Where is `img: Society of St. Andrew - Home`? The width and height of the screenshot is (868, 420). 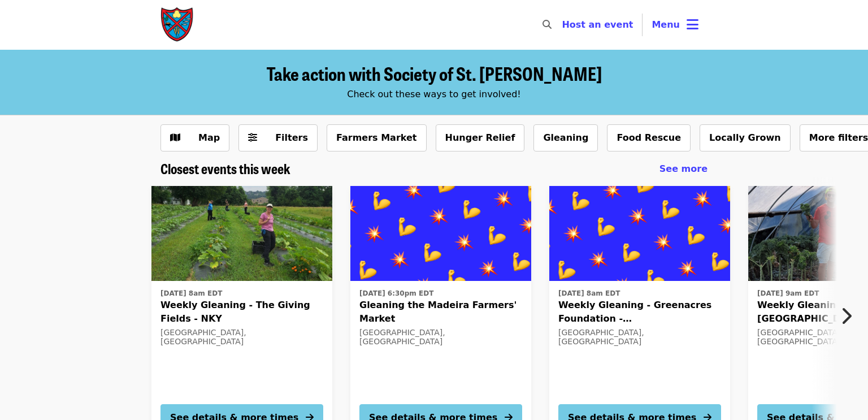
img: Society of St. Andrew - Home is located at coordinates (178, 25).